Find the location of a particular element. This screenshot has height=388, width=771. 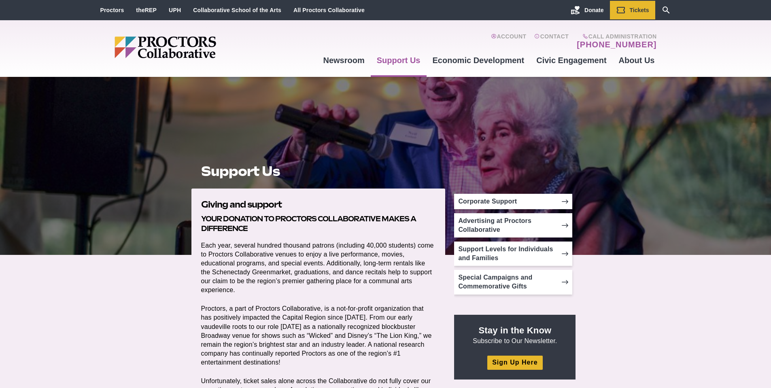

a: Newsroom is located at coordinates (344, 60).